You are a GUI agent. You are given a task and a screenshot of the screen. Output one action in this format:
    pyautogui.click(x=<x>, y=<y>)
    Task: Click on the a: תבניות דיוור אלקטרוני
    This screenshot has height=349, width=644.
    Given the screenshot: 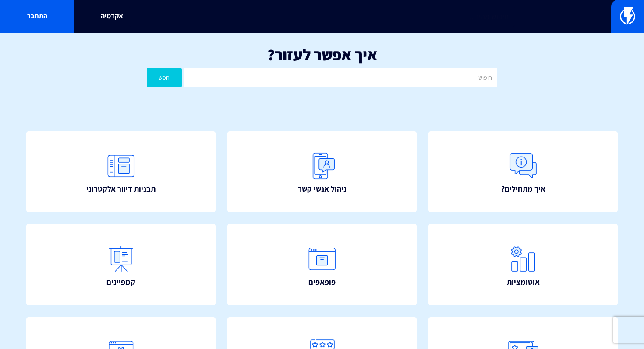 What is the action you would take?
    pyautogui.click(x=121, y=171)
    